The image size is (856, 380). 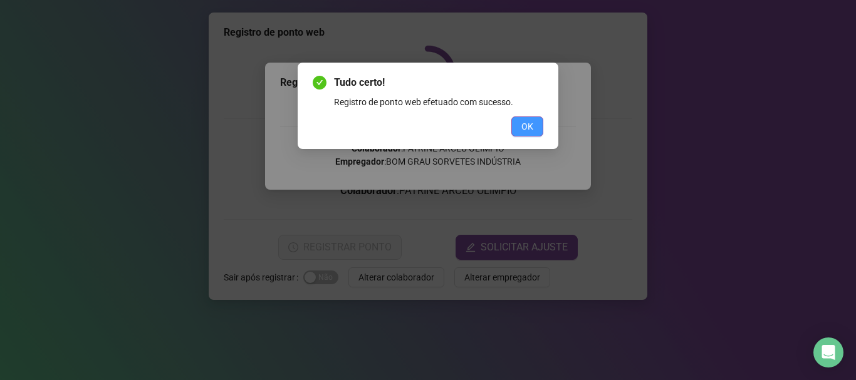 What do you see at coordinates (439, 102) in the screenshot?
I see `div: Registro de ponto web efetuado com sucesso.` at bounding box center [439, 102].